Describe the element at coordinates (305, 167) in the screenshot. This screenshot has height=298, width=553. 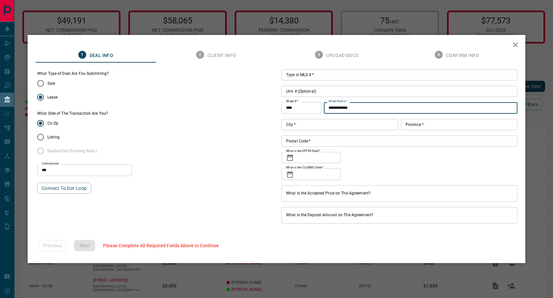
I see `label: What is the CLOSING Date?` at that location.